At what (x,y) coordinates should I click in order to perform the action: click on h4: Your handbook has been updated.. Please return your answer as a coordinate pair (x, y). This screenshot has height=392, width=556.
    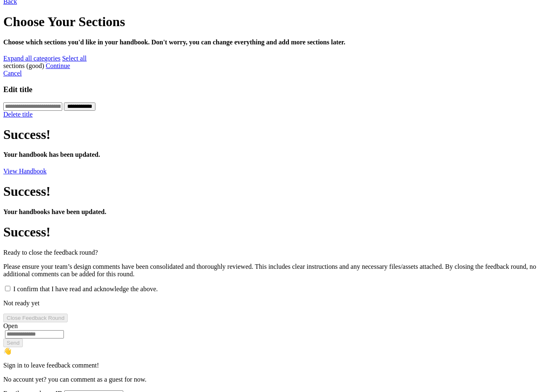
    Looking at the image, I should click on (278, 155).